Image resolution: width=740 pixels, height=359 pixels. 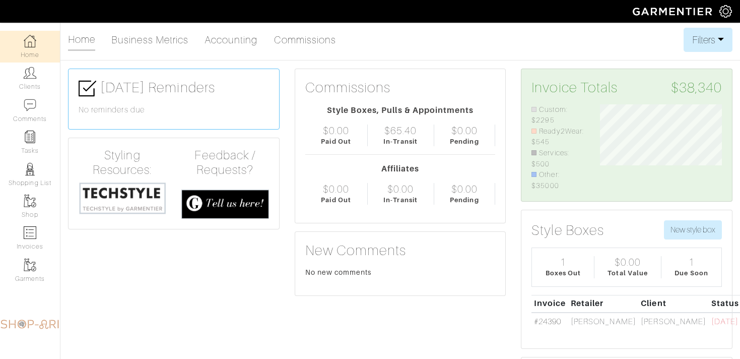 What do you see at coordinates (558, 115) in the screenshot?
I see `li: Custom: $2295` at bounding box center [558, 115].